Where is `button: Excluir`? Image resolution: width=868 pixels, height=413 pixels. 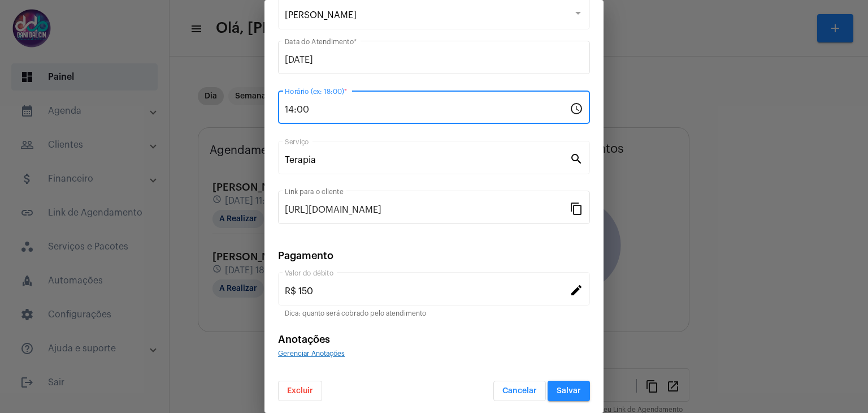
button: Excluir is located at coordinates (300, 391).